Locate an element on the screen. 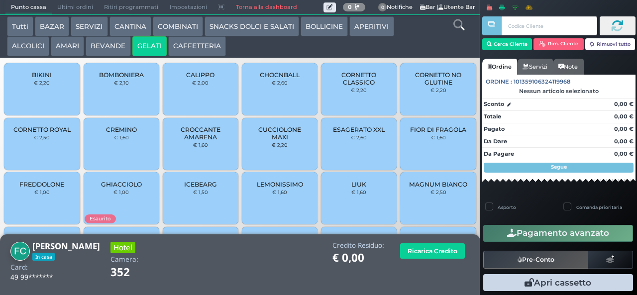 This screenshot has height=295, width=637. span: ESAGERATO XXL is located at coordinates (359, 129).